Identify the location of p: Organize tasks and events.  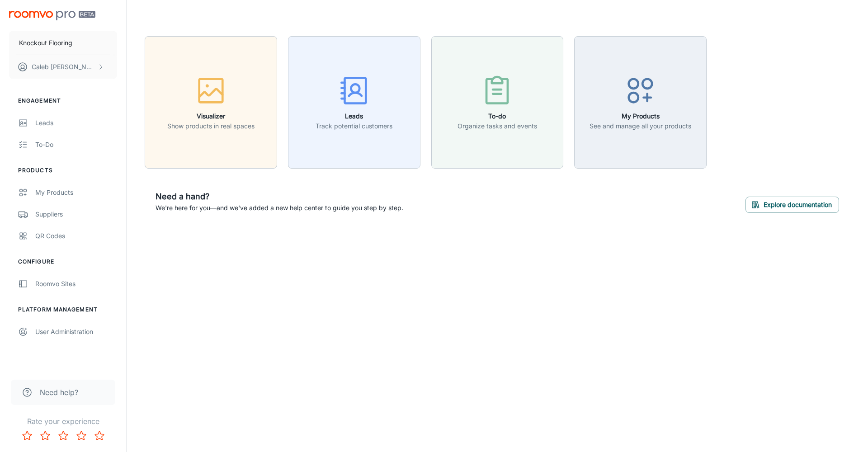
(497, 126).